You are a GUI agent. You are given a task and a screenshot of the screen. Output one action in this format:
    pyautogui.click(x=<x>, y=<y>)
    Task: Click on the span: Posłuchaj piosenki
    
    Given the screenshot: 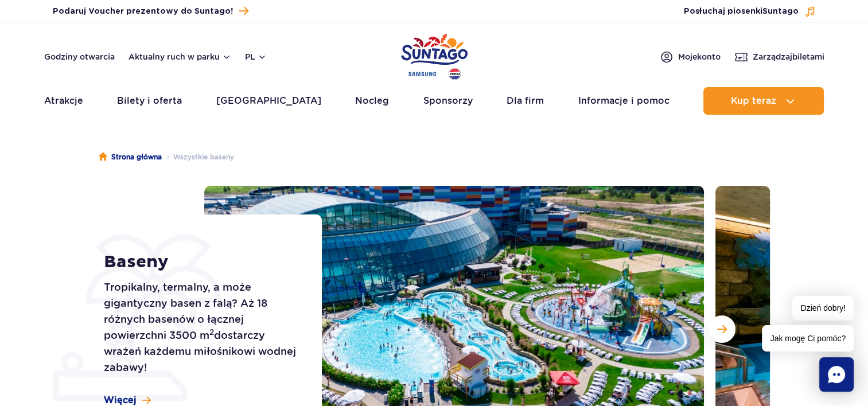 What is the action you would take?
    pyautogui.click(x=741, y=11)
    